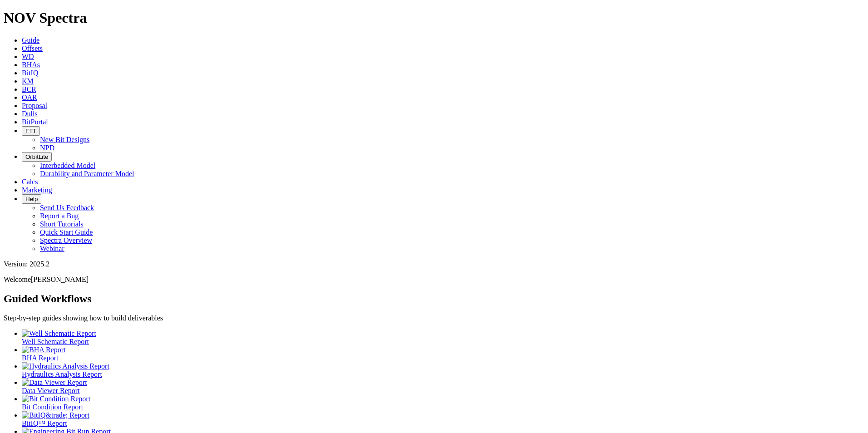 This screenshot has height=433, width=868. I want to click on img: BHA Report, so click(43, 350).